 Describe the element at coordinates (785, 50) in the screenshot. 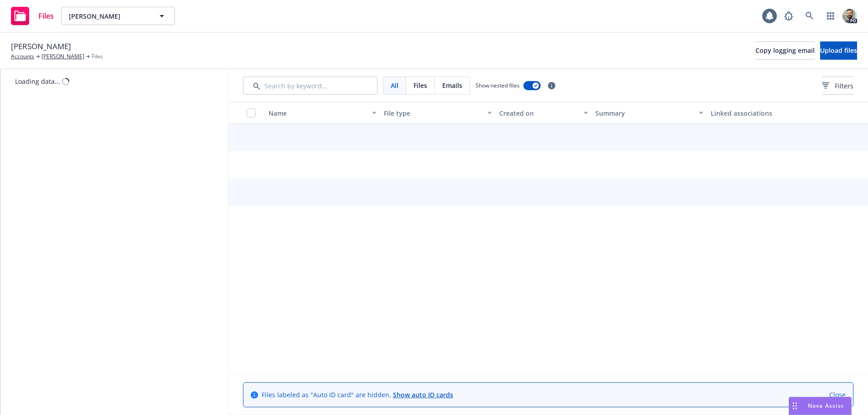

I see `span: Copy logging email` at that location.